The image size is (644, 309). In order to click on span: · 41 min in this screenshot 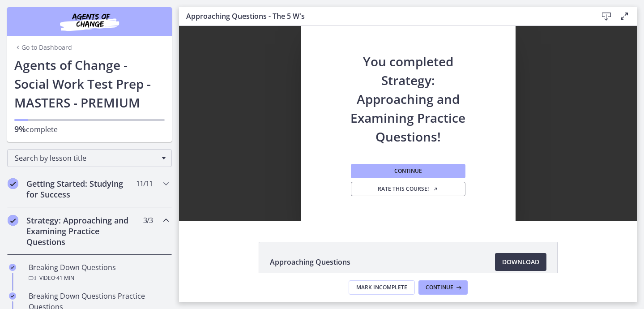, I will do `click(64, 278)`.